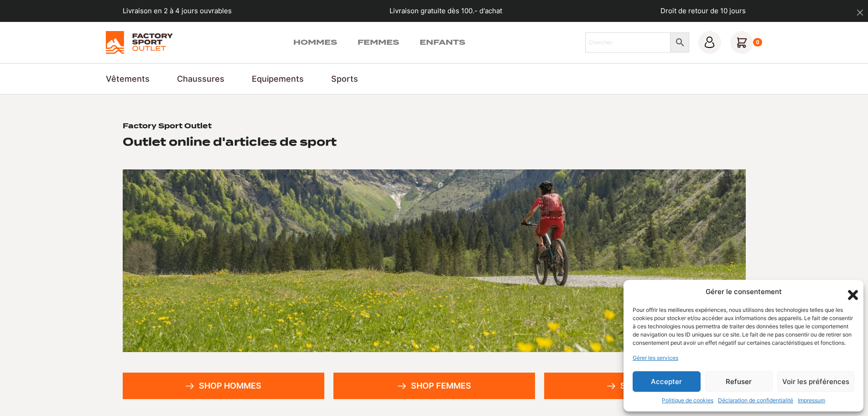 Image resolution: width=868 pixels, height=416 pixels. Describe the element at coordinates (177, 11) in the screenshot. I see `p: Livraison en 2 à 4 jours ouvrables` at that location.